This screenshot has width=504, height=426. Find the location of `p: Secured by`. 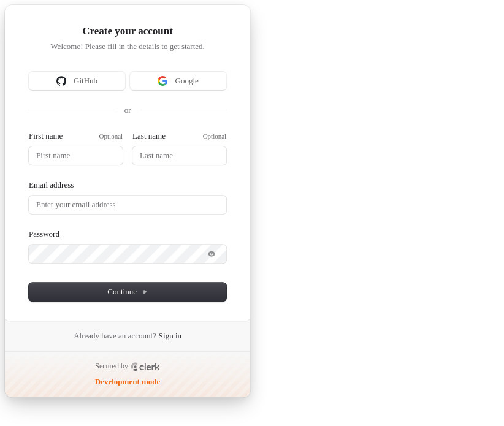

p: Secured by is located at coordinates (112, 366).